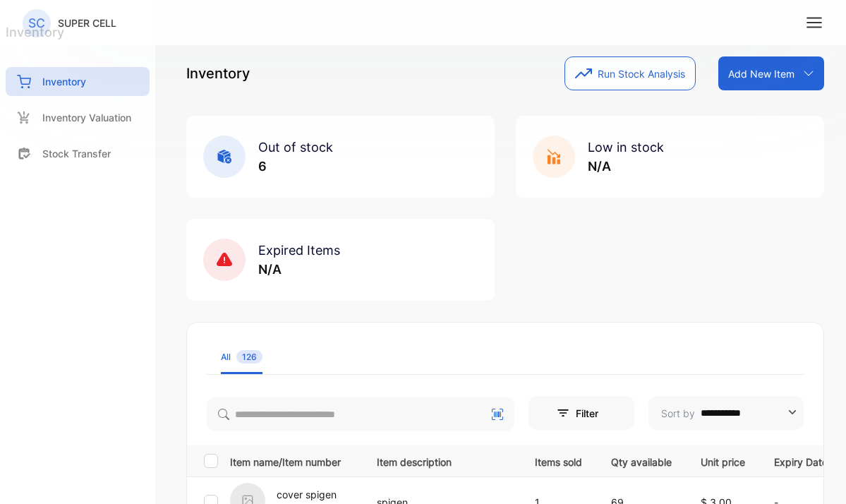 This screenshot has height=504, width=846. Describe the element at coordinates (308, 494) in the screenshot. I see `p: cover spigen` at that location.